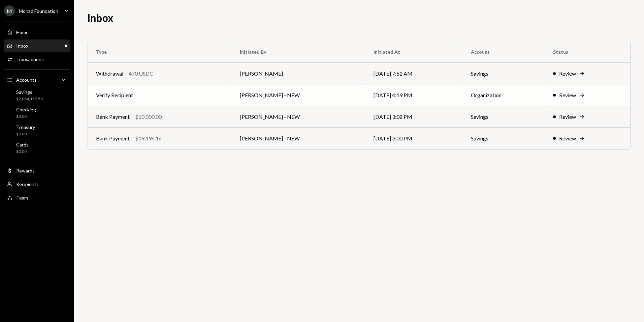 This screenshot has height=322, width=644. Describe the element at coordinates (160, 52) in the screenshot. I see `th: Type` at that location.